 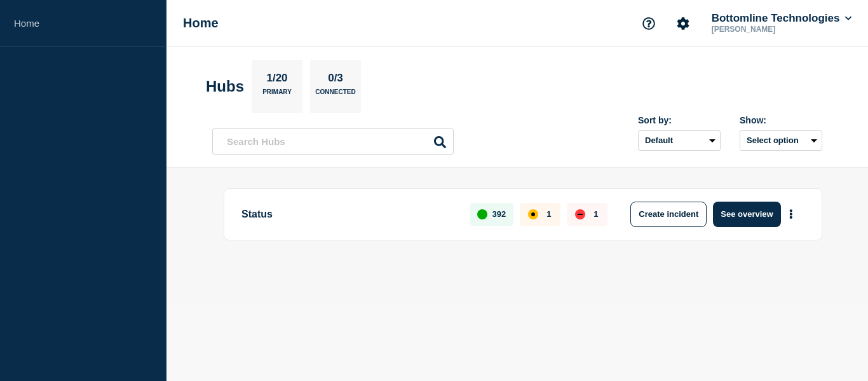 I want to click on input: Search Hubs, so click(x=333, y=141).